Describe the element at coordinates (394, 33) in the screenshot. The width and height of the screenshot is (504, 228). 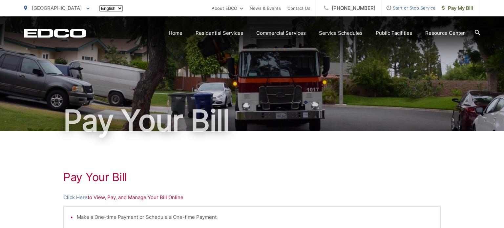
I see `a: Public Facilities` at that location.